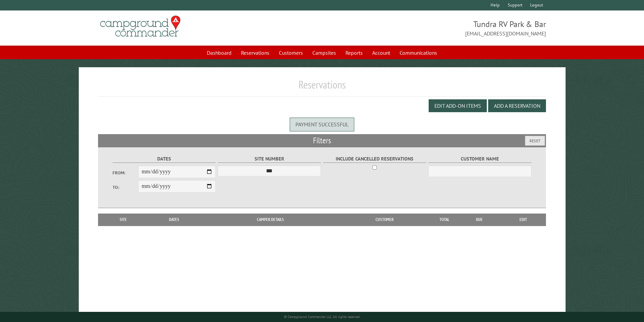 This screenshot has width=644, height=322. I want to click on button: Reset, so click(535, 141).